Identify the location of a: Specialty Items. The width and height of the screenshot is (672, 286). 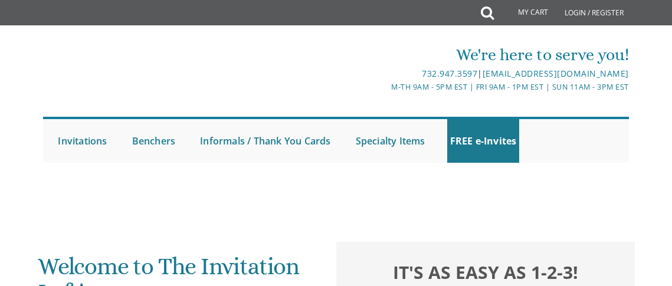
(391, 141).